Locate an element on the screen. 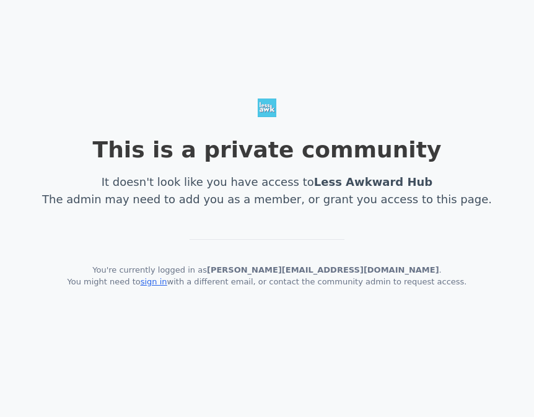  h1: This is a private community is located at coordinates (267, 149).